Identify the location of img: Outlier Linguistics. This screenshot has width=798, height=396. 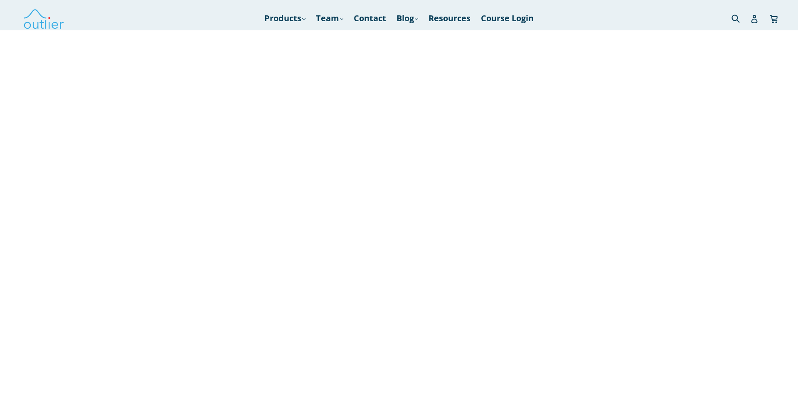
(44, 18).